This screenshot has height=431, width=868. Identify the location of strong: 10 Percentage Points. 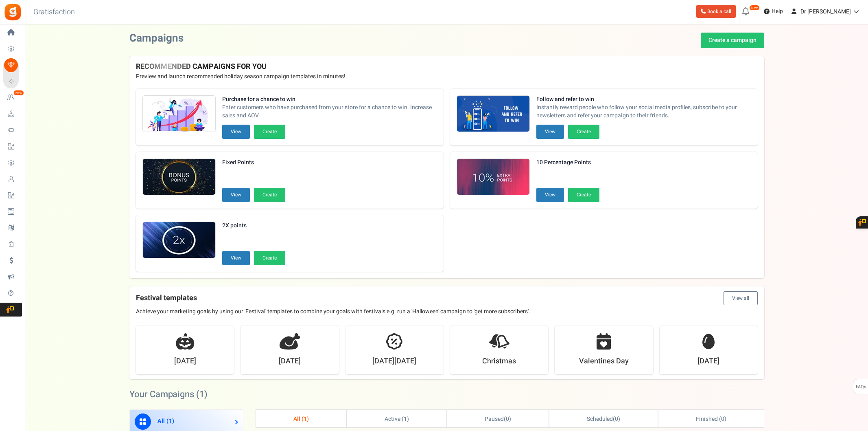
(567, 162).